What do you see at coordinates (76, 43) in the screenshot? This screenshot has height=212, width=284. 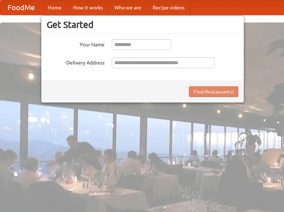 I see `label: Your Name` at bounding box center [76, 43].